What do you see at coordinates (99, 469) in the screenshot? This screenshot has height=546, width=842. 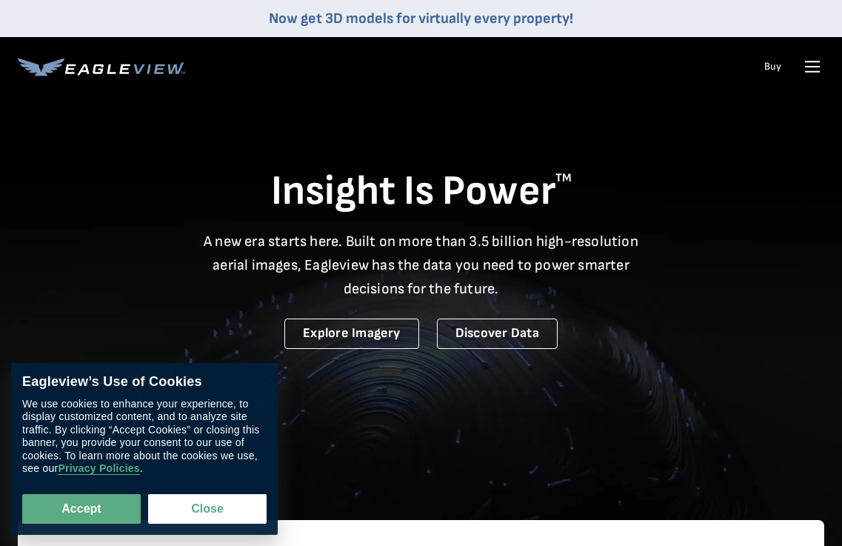 I see `a: Privacy Policies` at bounding box center [99, 469].